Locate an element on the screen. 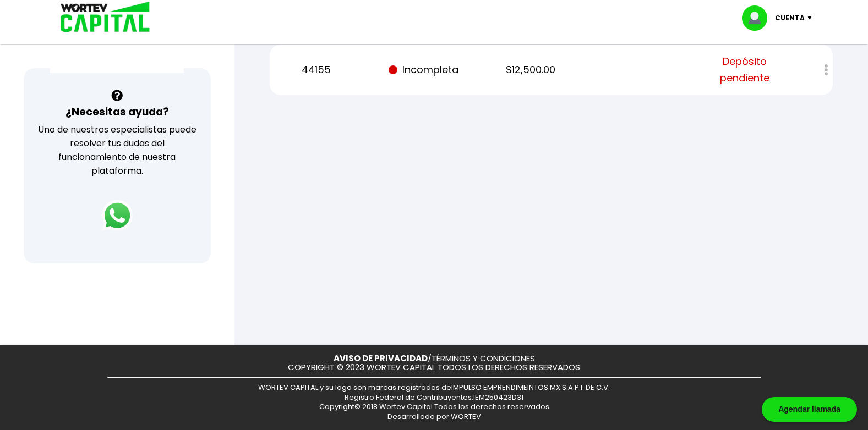  a: AVISO DE PRIVACIDAD is located at coordinates (381, 358).